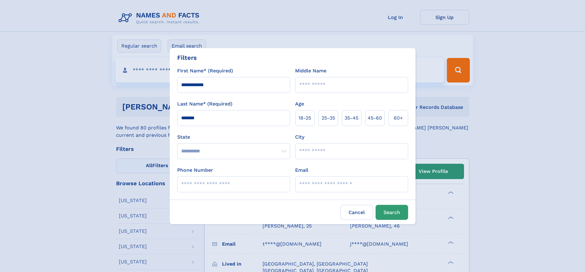 The width and height of the screenshot is (585, 272). I want to click on label: Cancel, so click(357, 213).